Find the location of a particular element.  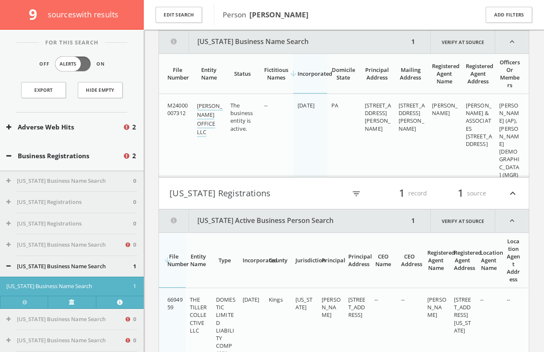

div: CEO Name is located at coordinates (383, 260).